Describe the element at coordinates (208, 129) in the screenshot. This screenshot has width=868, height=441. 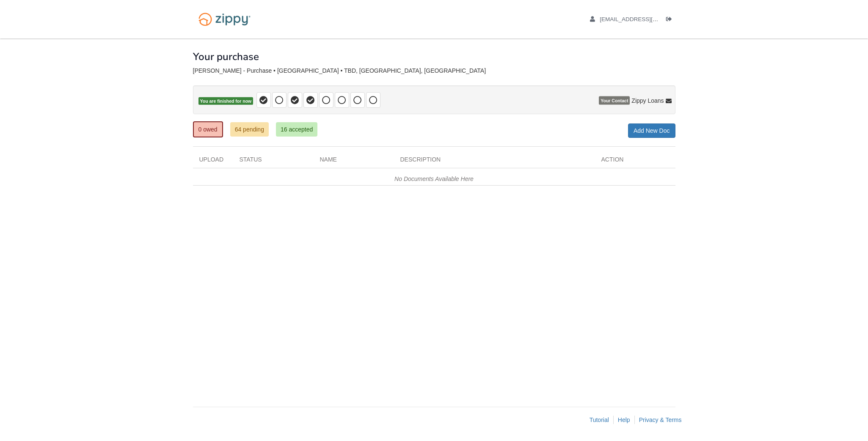
I see `a: 0 owed` at that location.